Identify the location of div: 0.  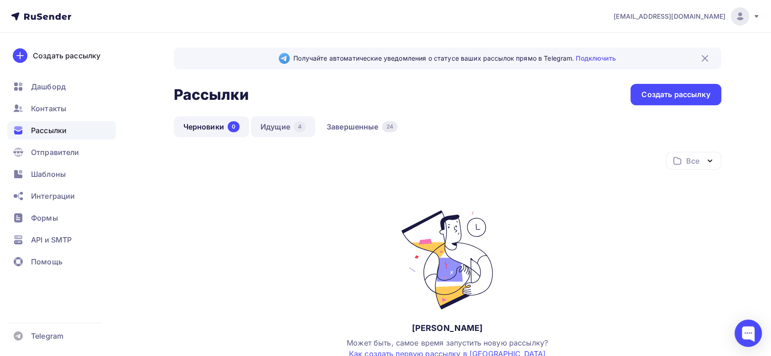
(233, 127).